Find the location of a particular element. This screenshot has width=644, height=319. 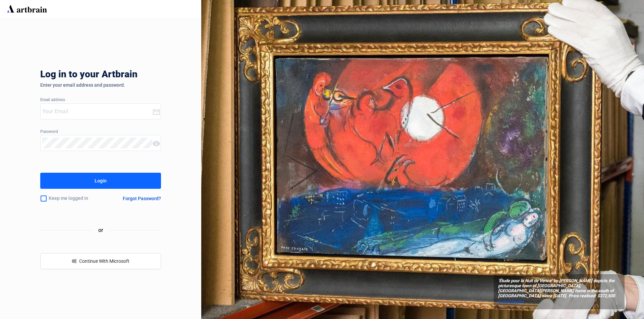

div: Email address is located at coordinates (101, 100).